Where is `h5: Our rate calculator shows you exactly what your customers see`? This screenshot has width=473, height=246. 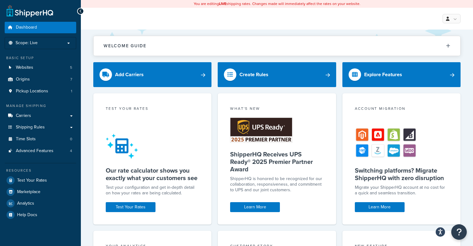 h5: Our rate calculator shows you exactly what your customers see is located at coordinates (152, 174).